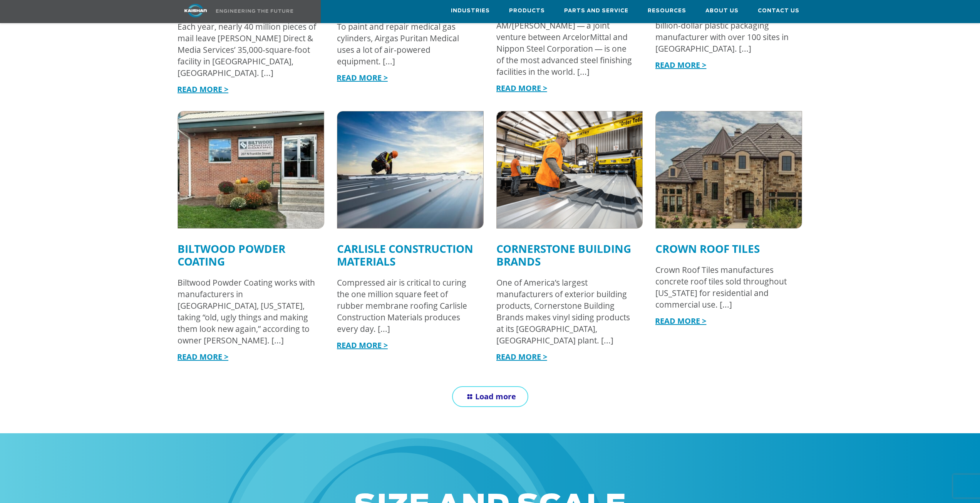 The height and width of the screenshot is (503, 980). I want to click on span: Industries, so click(470, 11).